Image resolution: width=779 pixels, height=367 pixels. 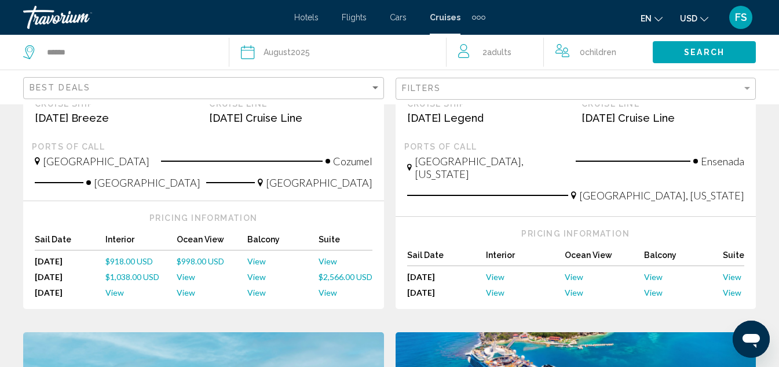 What do you see at coordinates (705, 52) in the screenshot?
I see `button: Search` at bounding box center [705, 52].